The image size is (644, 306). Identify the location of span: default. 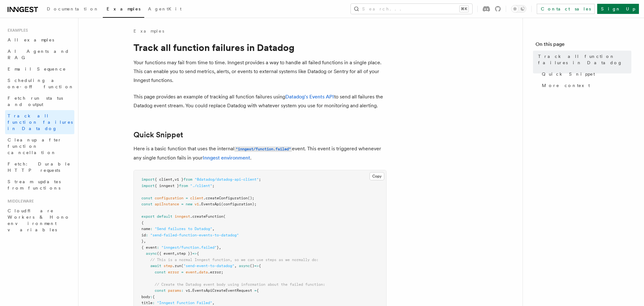
(164, 217).